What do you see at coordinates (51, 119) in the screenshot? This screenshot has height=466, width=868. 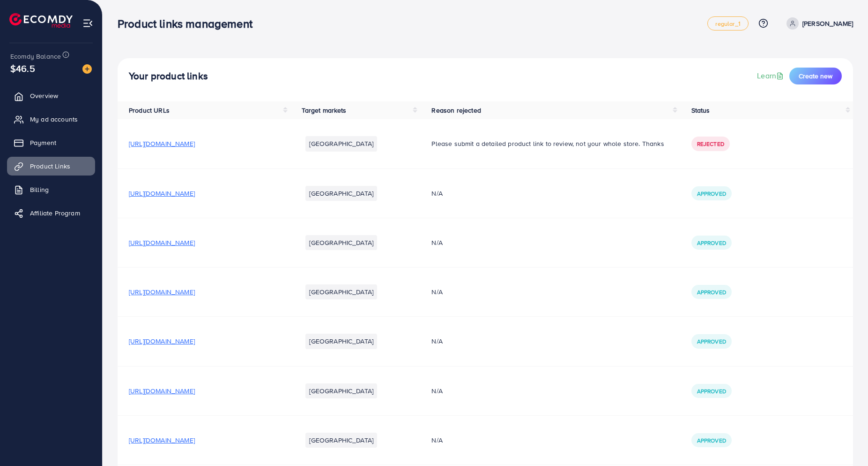 I see `a: My ad accounts` at bounding box center [51, 119].